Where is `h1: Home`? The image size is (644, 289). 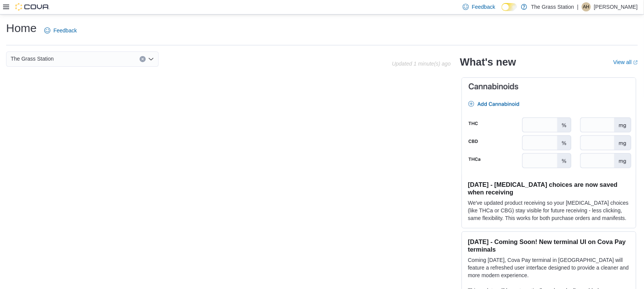 h1: Home is located at coordinates (22, 28).